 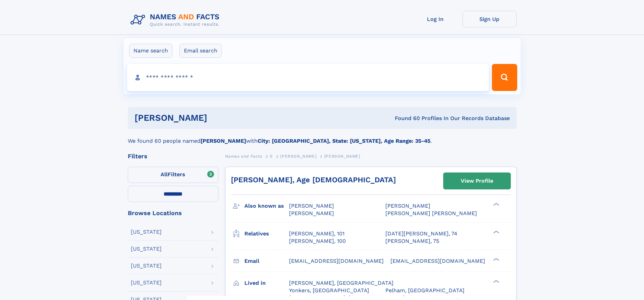 I want to click on h3: Lived in, so click(x=267, y=283).